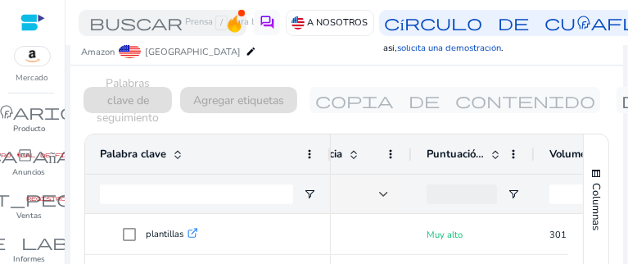 The image size is (628, 264). What do you see at coordinates (133, 154) in the screenshot?
I see `font: Palabra clave` at bounding box center [133, 154].